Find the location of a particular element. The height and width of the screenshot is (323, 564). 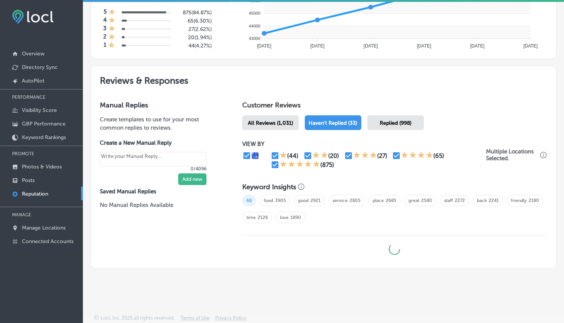

a: 3905 is located at coordinates (280, 201).